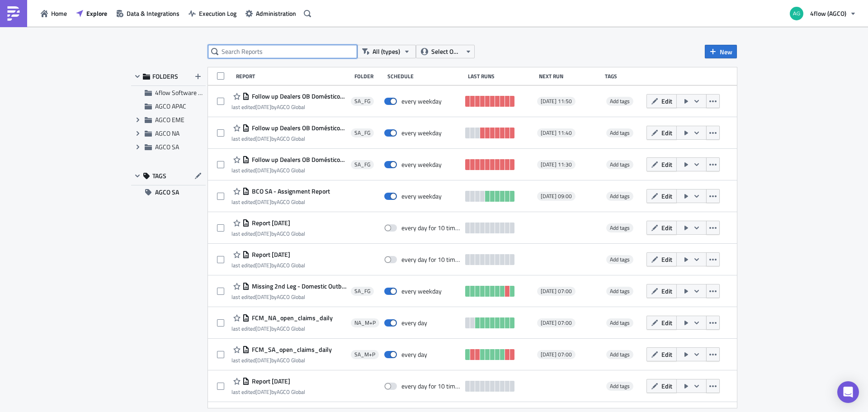 The width and height of the screenshot is (868, 412). I want to click on span: Missing 2nd Leg - Domestic Outbound, so click(298, 287).